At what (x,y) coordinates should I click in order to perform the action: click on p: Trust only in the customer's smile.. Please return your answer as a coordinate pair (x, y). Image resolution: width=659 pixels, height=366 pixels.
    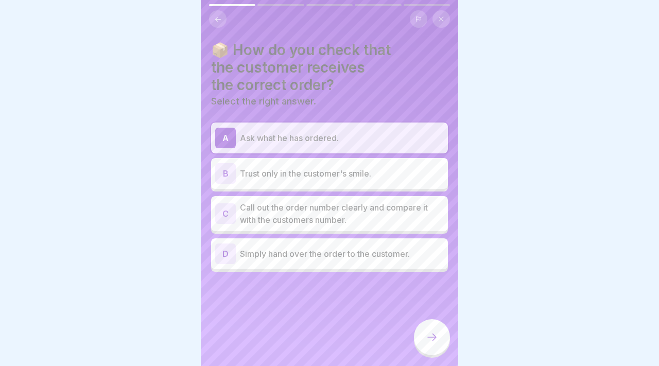
    Looking at the image, I should click on (342, 174).